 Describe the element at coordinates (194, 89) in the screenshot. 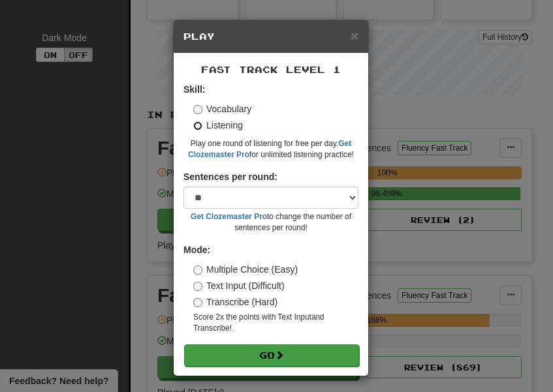

I see `strong: Skill:` at that location.